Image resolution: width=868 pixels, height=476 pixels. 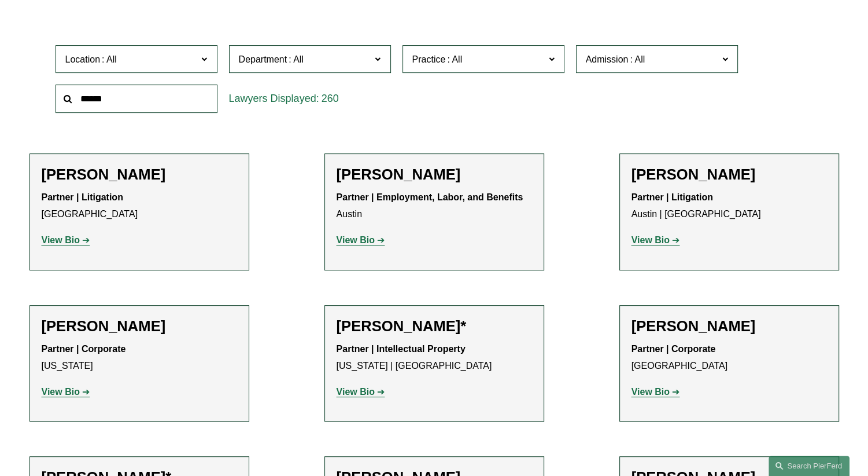 I want to click on span: Department, so click(x=263, y=59).